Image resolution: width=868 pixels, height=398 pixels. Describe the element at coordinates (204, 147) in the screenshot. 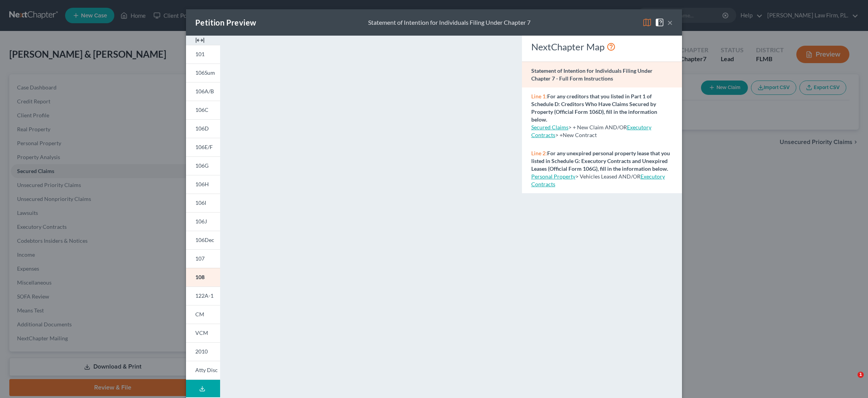

I see `span: 106E/F` at that location.